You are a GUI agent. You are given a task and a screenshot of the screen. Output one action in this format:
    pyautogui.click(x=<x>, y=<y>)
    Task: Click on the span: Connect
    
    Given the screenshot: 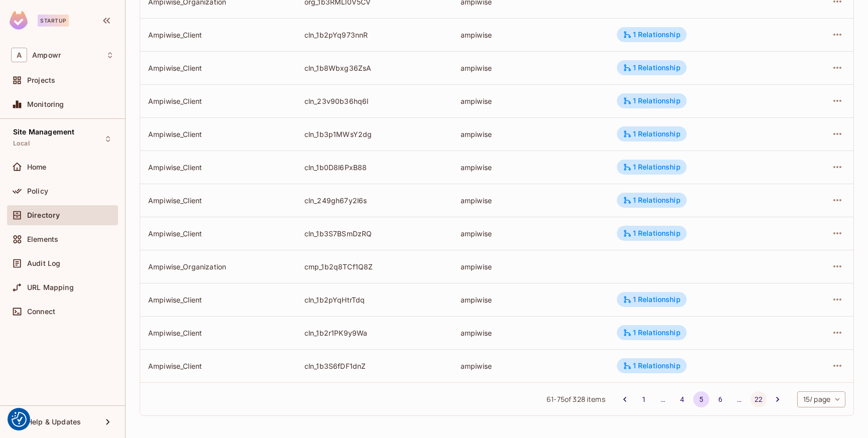 What is the action you would take?
    pyautogui.click(x=41, y=312)
    